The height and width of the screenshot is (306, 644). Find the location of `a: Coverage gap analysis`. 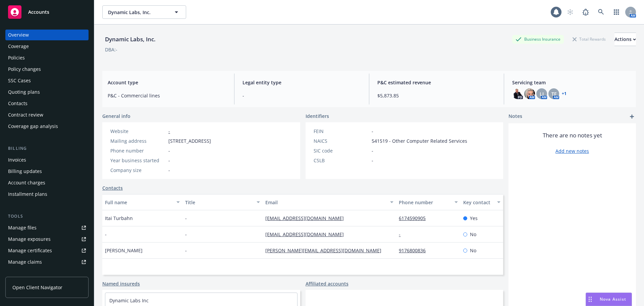

a: Coverage gap analysis is located at coordinates (47, 127).